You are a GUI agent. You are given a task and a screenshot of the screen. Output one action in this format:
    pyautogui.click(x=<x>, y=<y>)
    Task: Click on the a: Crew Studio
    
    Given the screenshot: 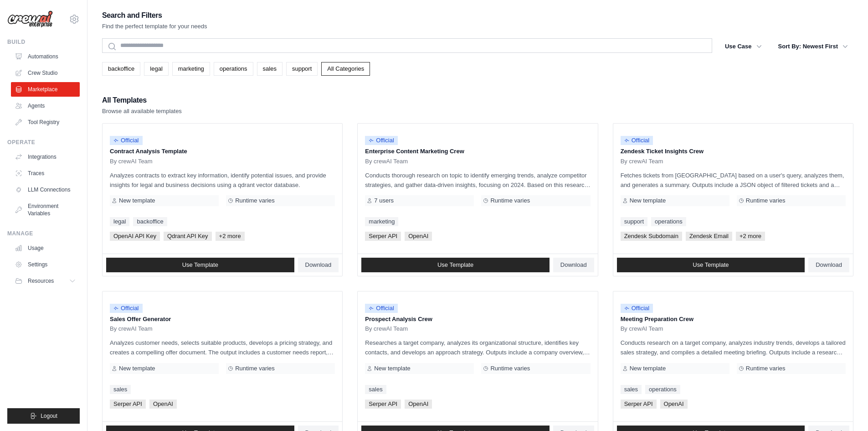 What is the action you would take?
    pyautogui.click(x=45, y=73)
    